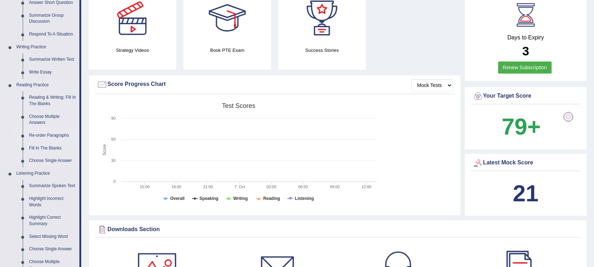 Image resolution: width=594 pixels, height=267 pixels. Describe the element at coordinates (303, 186) in the screenshot. I see `text: 06:00` at that location.